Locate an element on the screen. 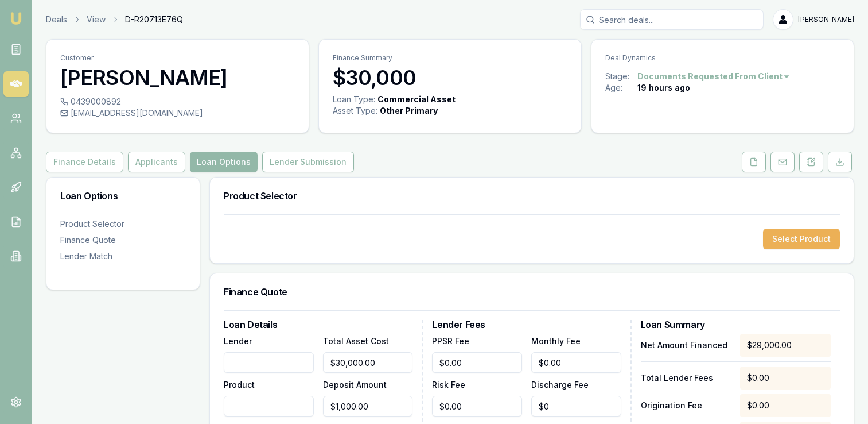 The width and height of the screenshot is (868, 424). button: Finance Details is located at coordinates (85, 162).